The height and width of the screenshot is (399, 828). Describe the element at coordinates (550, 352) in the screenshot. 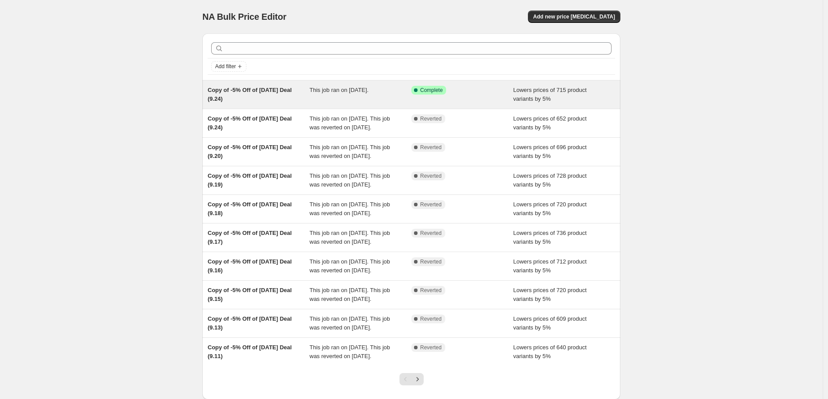

I see `span: Lowers prices of 640 product variants by 5%` at that location.